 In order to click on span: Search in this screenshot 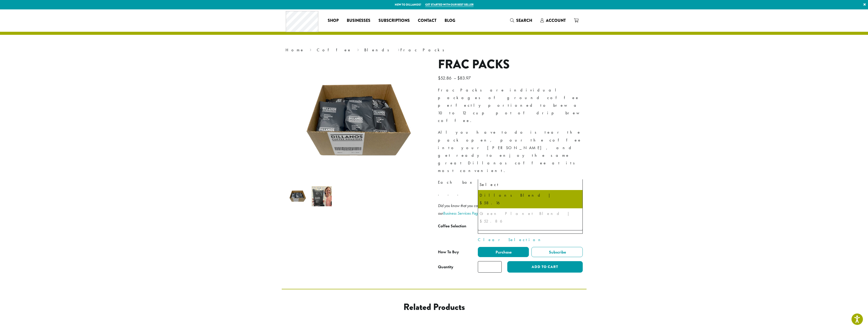, I will do `click(524, 20)`.